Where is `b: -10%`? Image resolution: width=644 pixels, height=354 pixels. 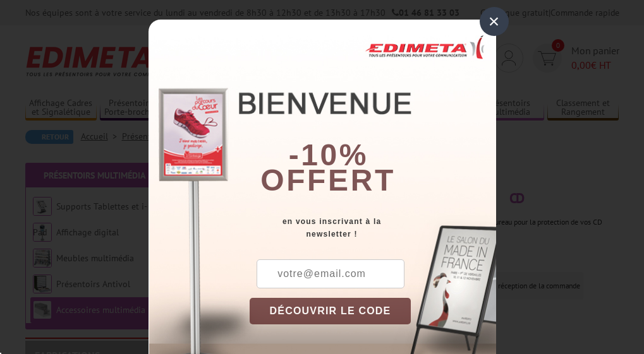 b: -10% is located at coordinates (328, 154).